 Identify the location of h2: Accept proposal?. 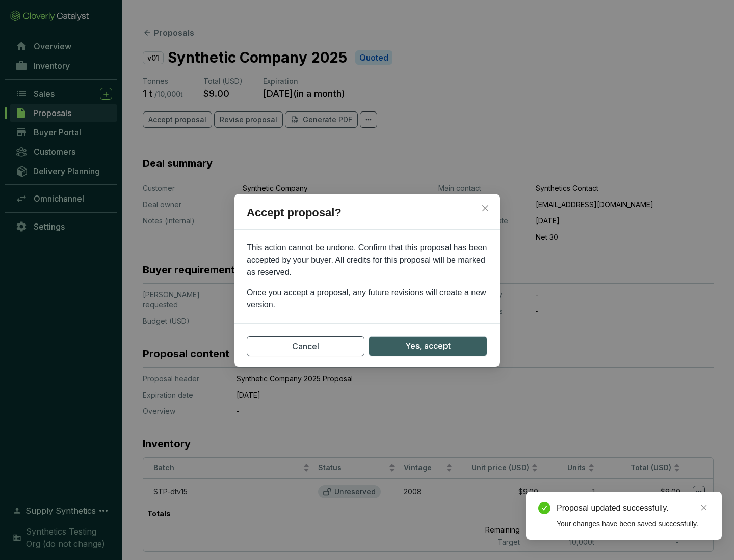
(367, 217).